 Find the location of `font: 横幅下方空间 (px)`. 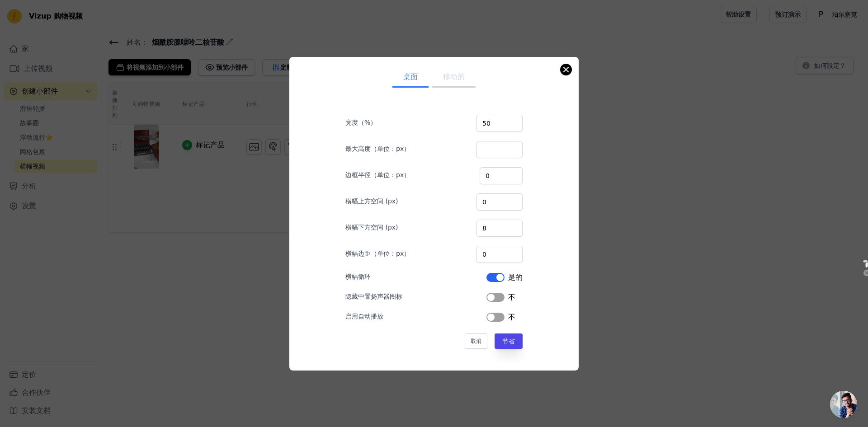

font: 横幅下方空间 (px) is located at coordinates (371, 228).